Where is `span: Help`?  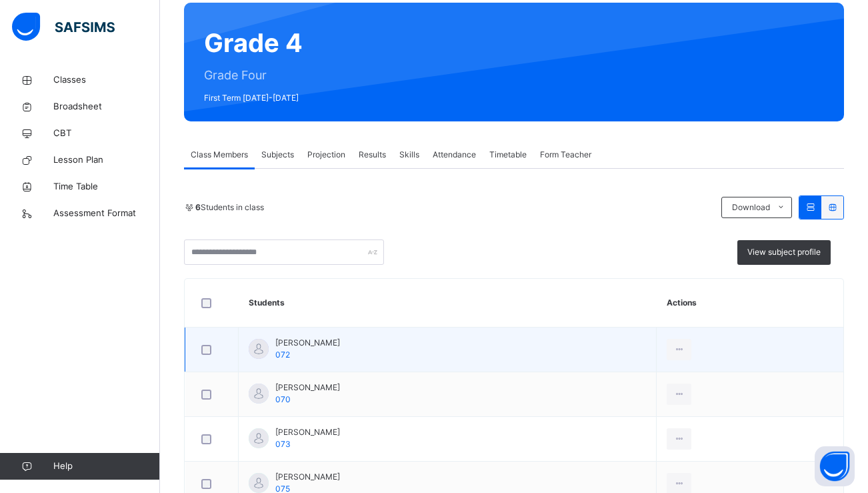 span: Help is located at coordinates (106, 466).